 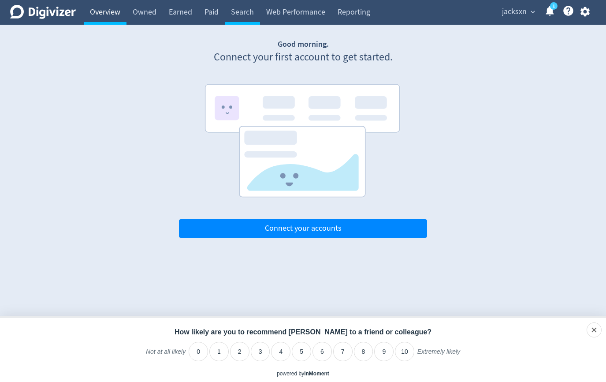 I want to click on li: 7, so click(x=343, y=351).